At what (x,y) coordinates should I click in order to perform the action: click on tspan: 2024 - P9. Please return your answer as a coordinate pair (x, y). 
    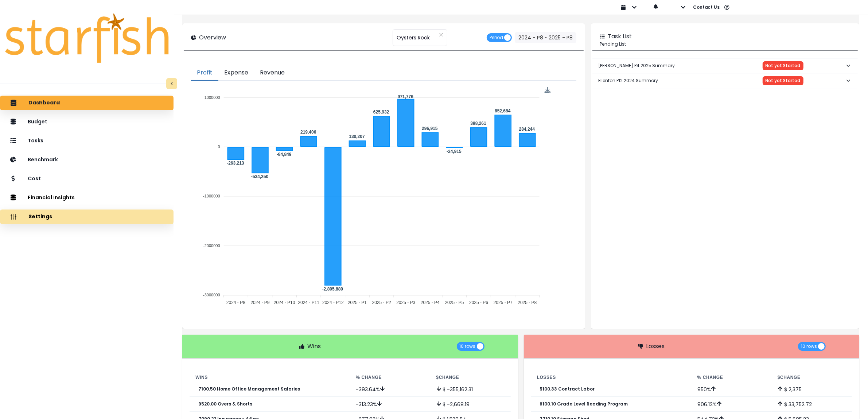
    Looking at the image, I should click on (260, 303).